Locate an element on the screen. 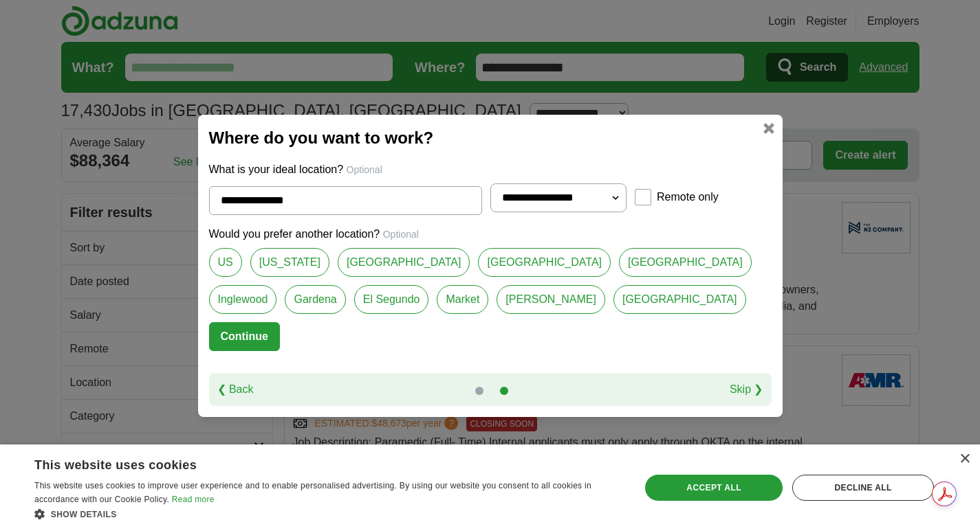 This screenshot has width=980, height=531. h2: Where do you want to work? is located at coordinates (490, 138).